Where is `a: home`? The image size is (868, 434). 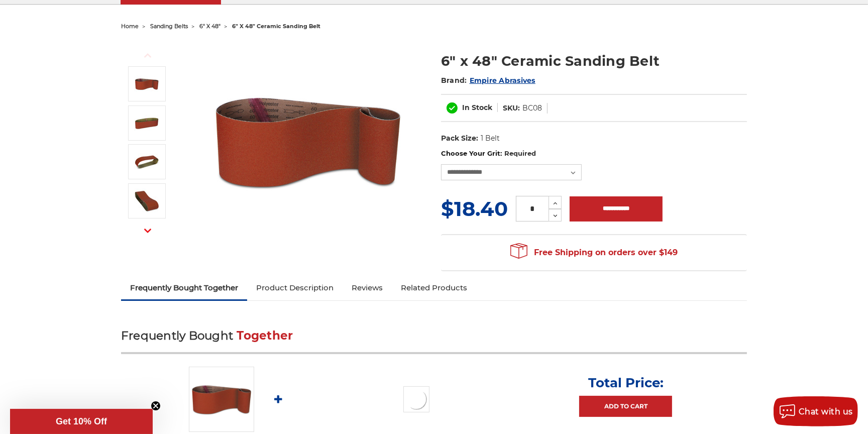
a: home is located at coordinates (129, 26).